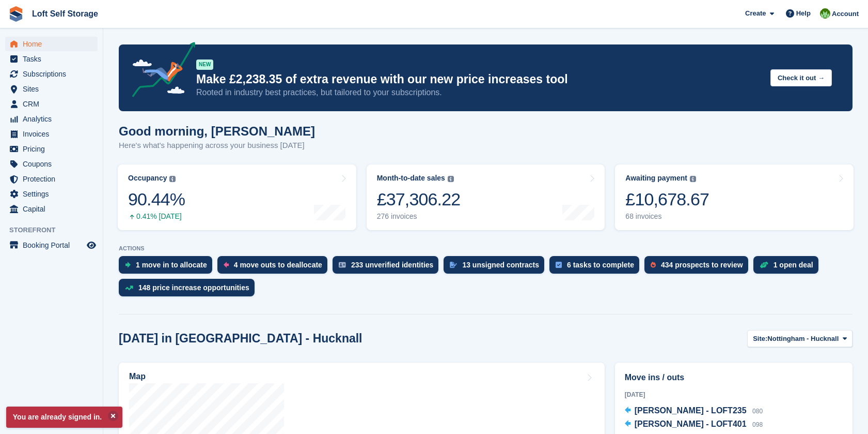 The height and width of the screenshot is (434, 868). Describe the element at coordinates (54, 149) in the screenshot. I see `span: Pricing` at that location.